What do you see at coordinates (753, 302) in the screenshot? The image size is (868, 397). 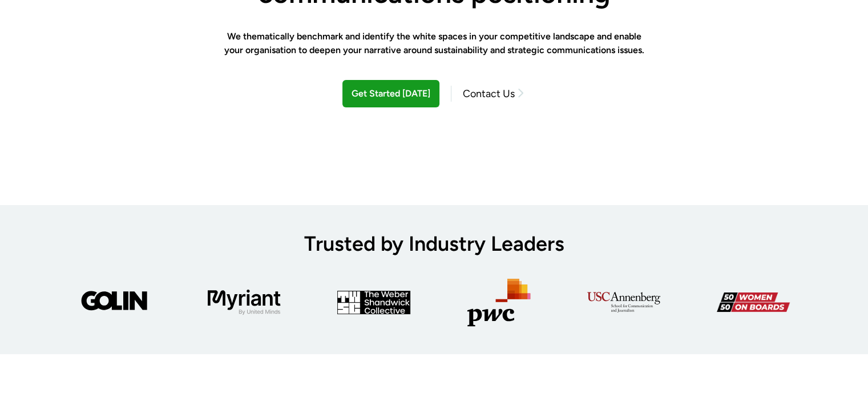 I see `img: WoB Logo` at bounding box center [753, 302].